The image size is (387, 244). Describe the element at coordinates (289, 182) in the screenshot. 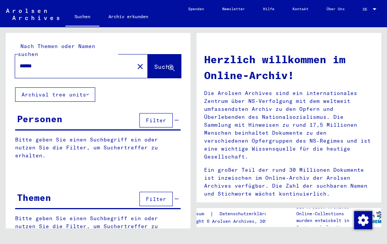

I see `p: Ein großer Teil der rund 30 Millionen Dokumente ist inzwischen im Online-Archiv der Arolsen Archi...` at that location.